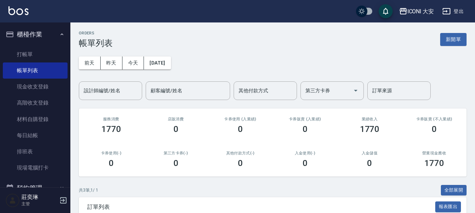 The image size is (475, 213). What do you see at coordinates (453, 39) in the screenshot?
I see `button: 新開單` at bounding box center [453, 39].